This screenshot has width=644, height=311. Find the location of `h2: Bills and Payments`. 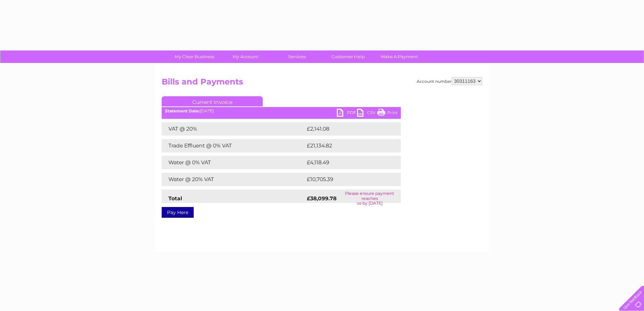

h2: Bills and Payments is located at coordinates (322, 83).